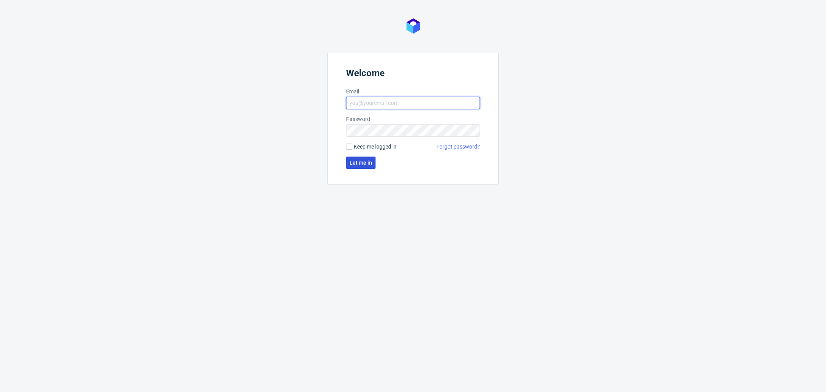  What do you see at coordinates (458, 146) in the screenshot?
I see `a: Forgot password?` at bounding box center [458, 146].